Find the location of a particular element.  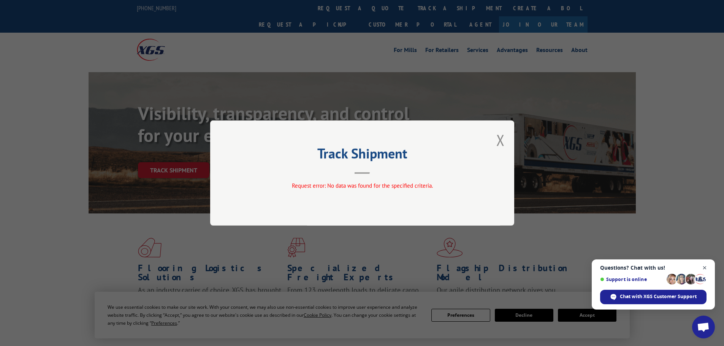

span: Request error: No data was found for the specified criteria. is located at coordinates (362, 185).